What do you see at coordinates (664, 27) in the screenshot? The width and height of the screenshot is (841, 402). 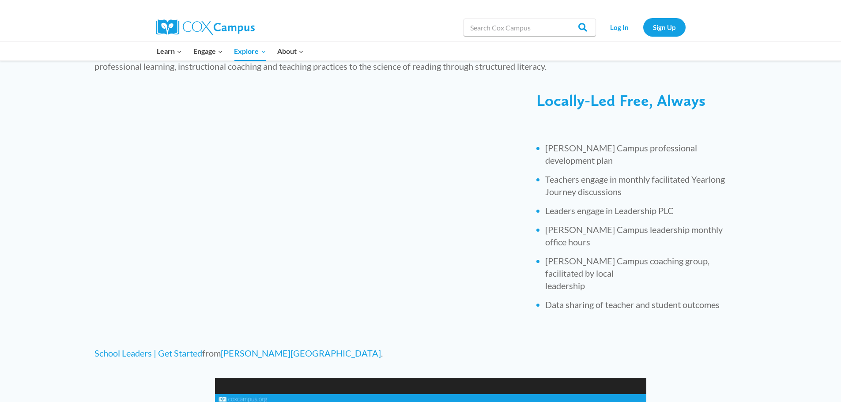 I see `a: Sign Up` at bounding box center [664, 27].